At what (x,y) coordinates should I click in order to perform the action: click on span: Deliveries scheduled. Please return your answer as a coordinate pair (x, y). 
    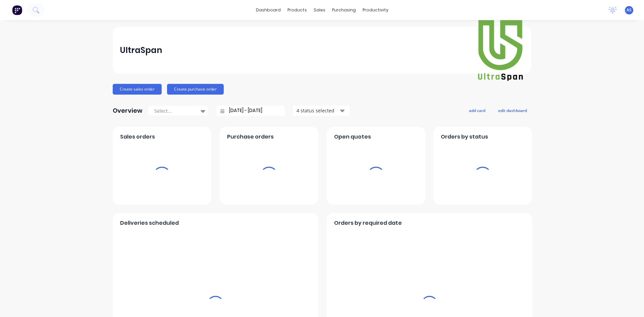
    Looking at the image, I should click on (149, 223).